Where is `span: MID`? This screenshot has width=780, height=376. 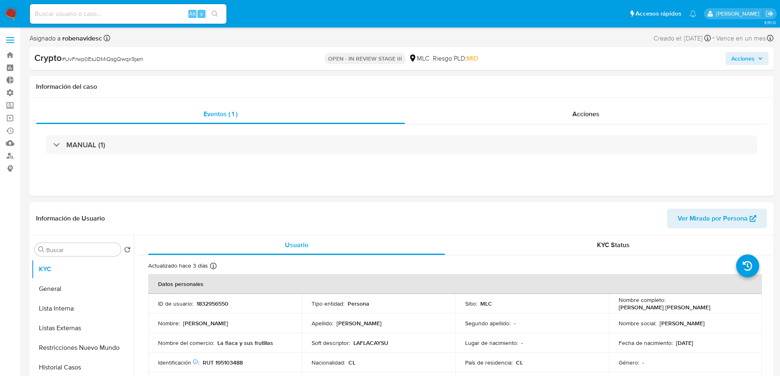
span: MID is located at coordinates (473, 58).